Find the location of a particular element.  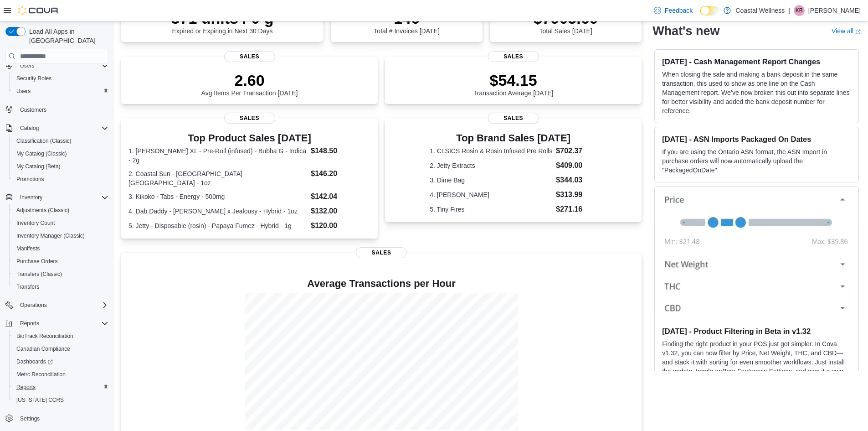

a: Users is located at coordinates (23, 91).